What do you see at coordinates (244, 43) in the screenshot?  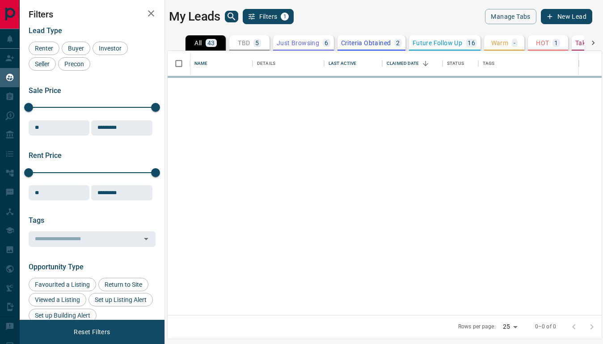 I see `p: TBD` at bounding box center [244, 43].